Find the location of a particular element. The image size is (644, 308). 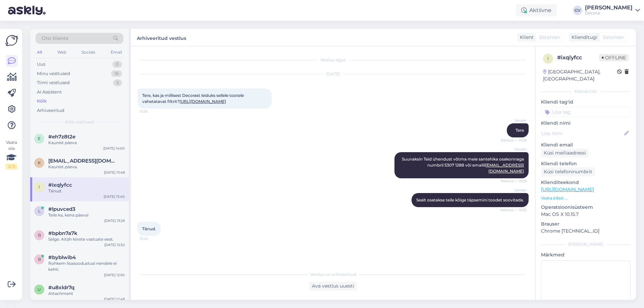

span: #ixqlyfcc is located at coordinates (60, 185).